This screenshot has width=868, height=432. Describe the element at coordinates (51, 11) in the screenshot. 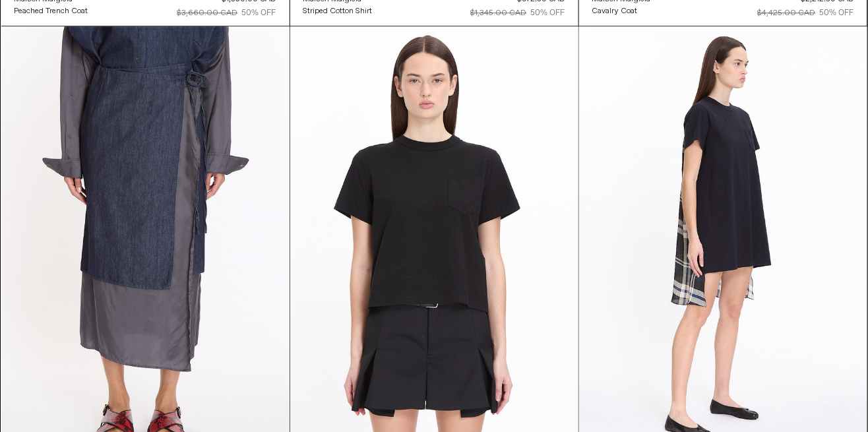

I see `a: Peached Trench Coat` at that location.